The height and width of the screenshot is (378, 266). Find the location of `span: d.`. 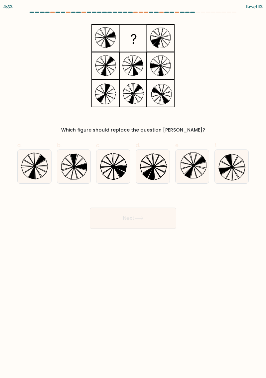

span: d. is located at coordinates (138, 145).